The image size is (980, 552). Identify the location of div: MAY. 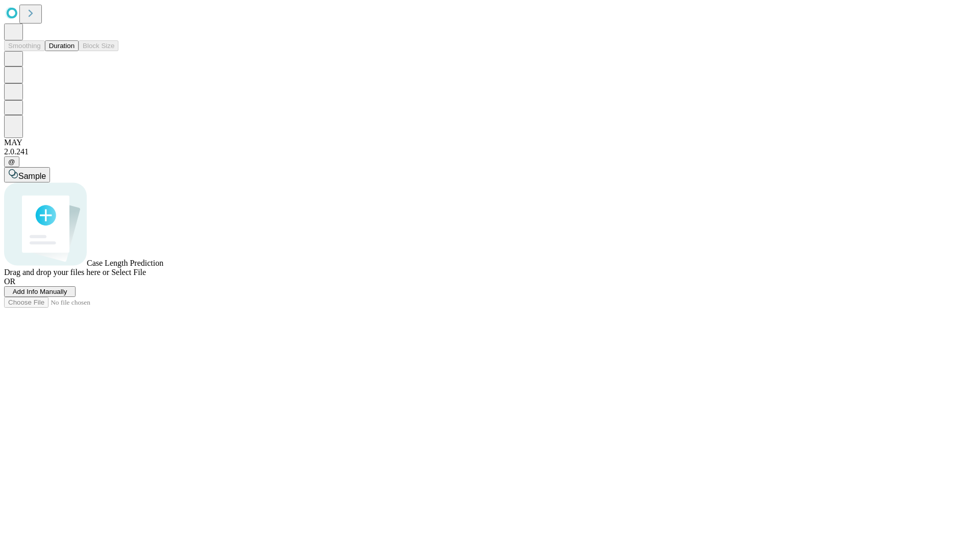
(490, 142).